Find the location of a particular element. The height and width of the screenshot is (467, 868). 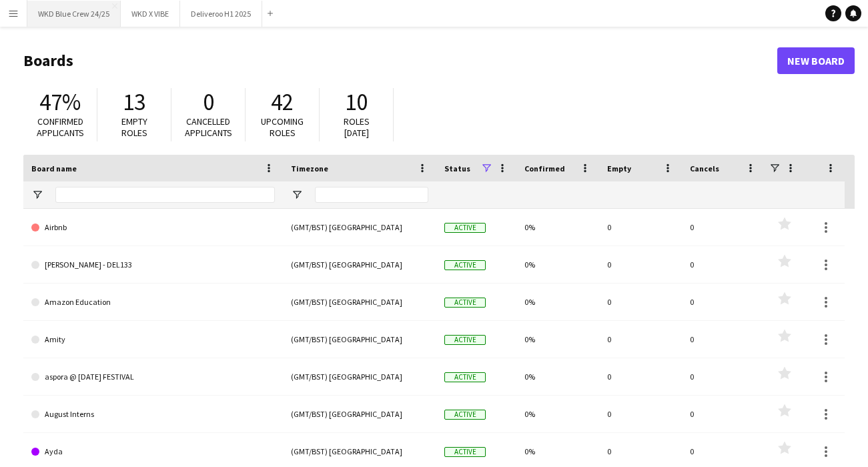

span: Empty is located at coordinates (619, 169).